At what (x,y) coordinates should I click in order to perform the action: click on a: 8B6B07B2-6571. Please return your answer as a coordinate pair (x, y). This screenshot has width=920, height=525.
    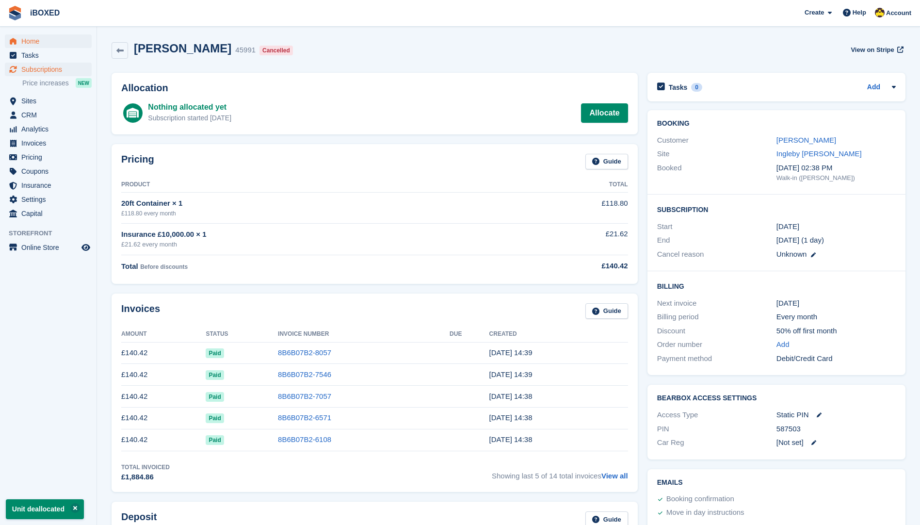
    Looking at the image, I should click on (305, 417).